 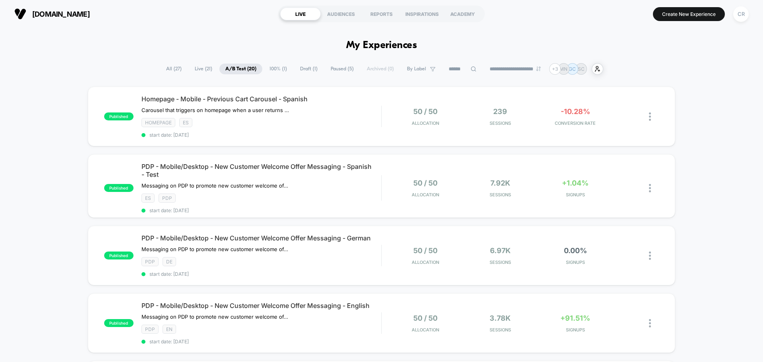 What do you see at coordinates (342, 69) in the screenshot?
I see `span: Paused ( 5 )` at bounding box center [342, 69].